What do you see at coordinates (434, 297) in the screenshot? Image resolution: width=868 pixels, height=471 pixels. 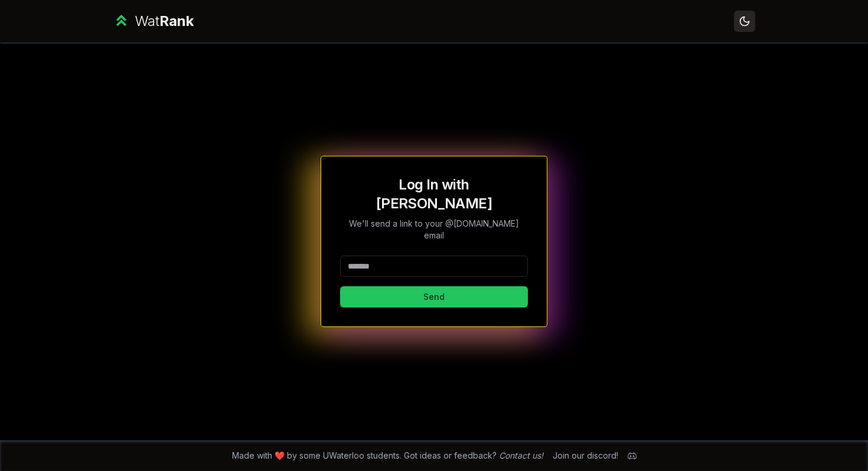 I see `button: Send` at bounding box center [434, 297].